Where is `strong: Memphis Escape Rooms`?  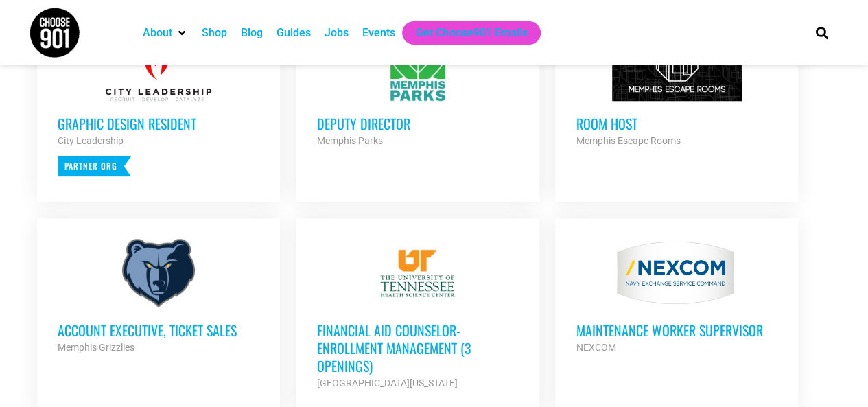 strong: Memphis Escape Rooms is located at coordinates (628, 141).